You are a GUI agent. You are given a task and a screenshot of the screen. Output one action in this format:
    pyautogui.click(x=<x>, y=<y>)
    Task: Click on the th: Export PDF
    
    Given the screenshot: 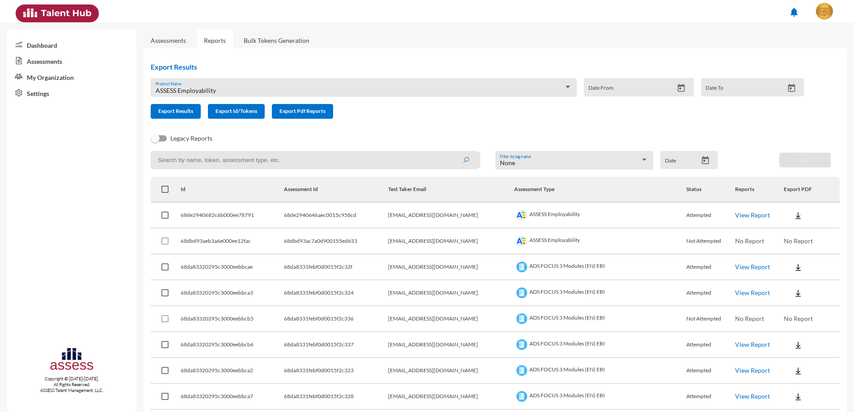 What is the action you would take?
    pyautogui.click(x=811, y=190)
    